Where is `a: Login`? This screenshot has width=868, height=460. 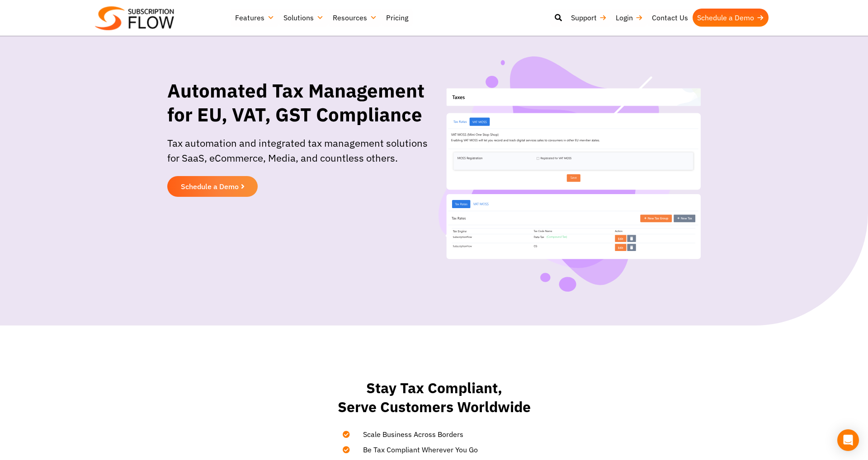 a: Login is located at coordinates (629, 17).